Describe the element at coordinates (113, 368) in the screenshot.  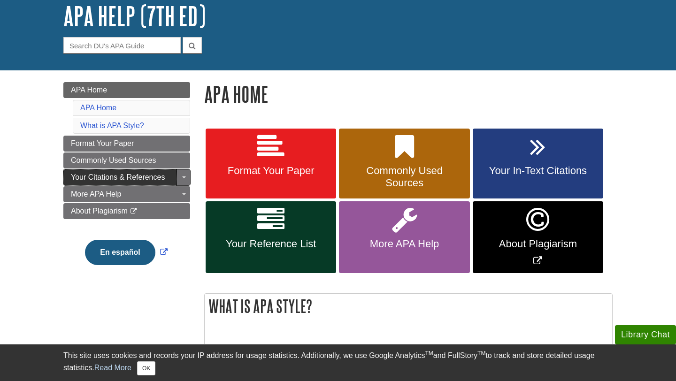
I see `a: Read More` at that location.